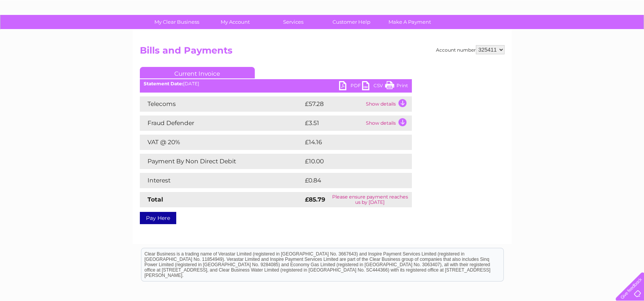  I want to click on img: logo.png, so click(42, 31).